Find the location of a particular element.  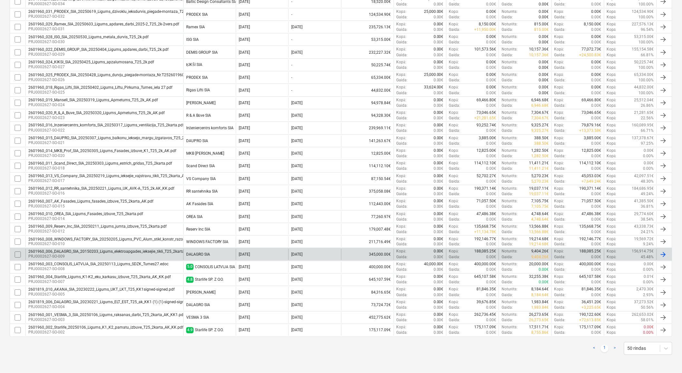

p: 155,154.58€ is located at coordinates (643, 49).